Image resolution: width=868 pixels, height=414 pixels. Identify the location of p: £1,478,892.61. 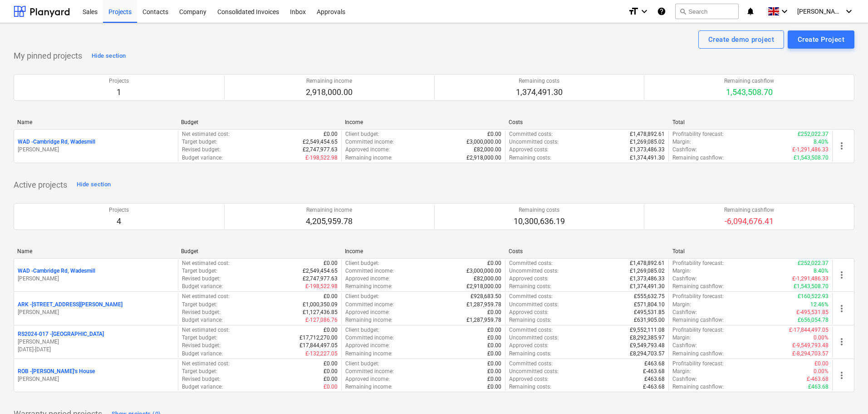
(648, 263).